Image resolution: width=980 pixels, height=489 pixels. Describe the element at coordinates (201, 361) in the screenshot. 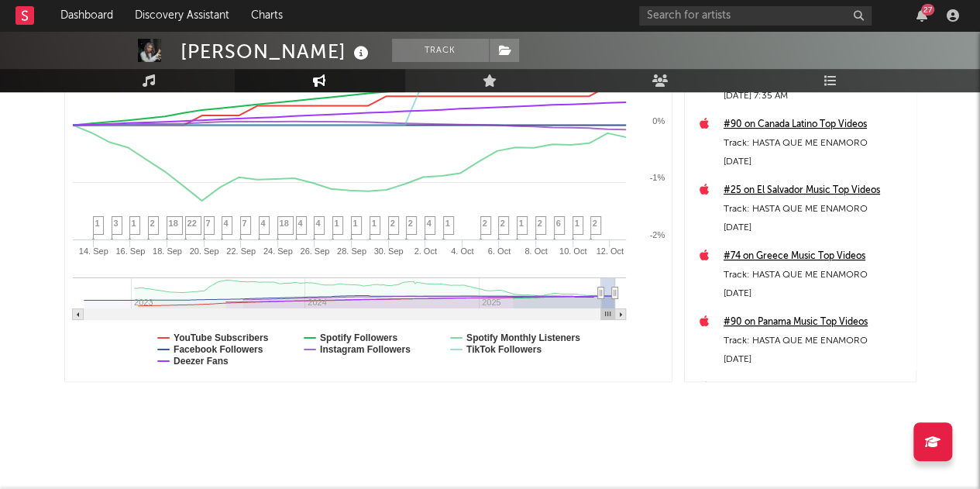

I see `text: Deezer Fans` at that location.